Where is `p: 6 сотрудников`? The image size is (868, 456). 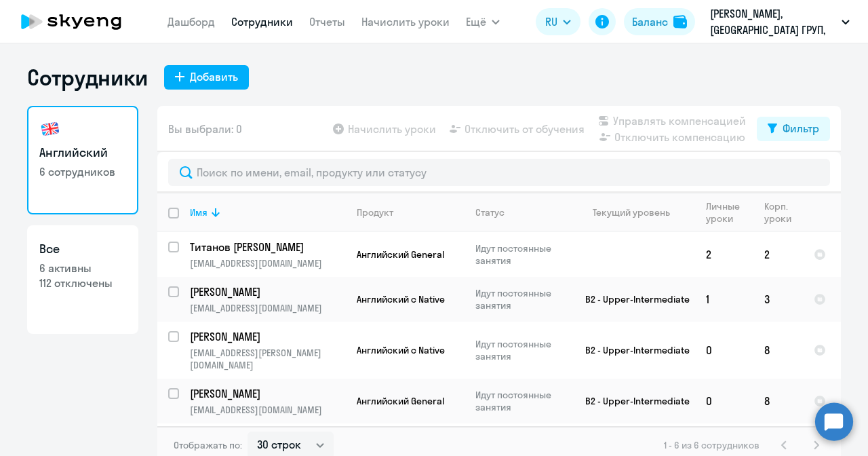 p: 6 сотрудников is located at coordinates (82, 171).